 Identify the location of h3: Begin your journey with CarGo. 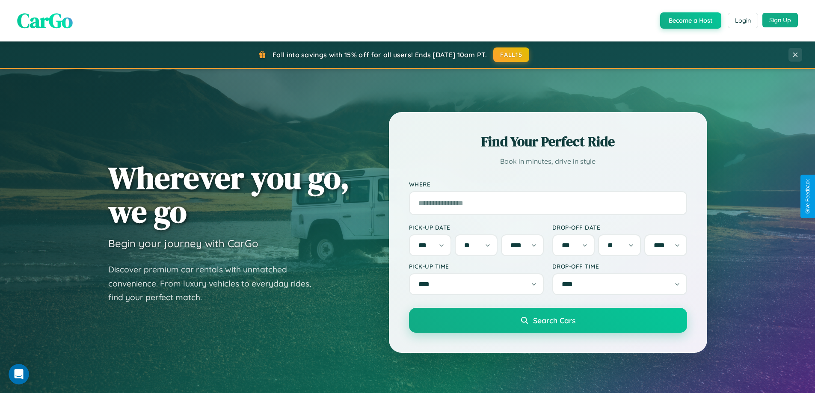
(183, 243).